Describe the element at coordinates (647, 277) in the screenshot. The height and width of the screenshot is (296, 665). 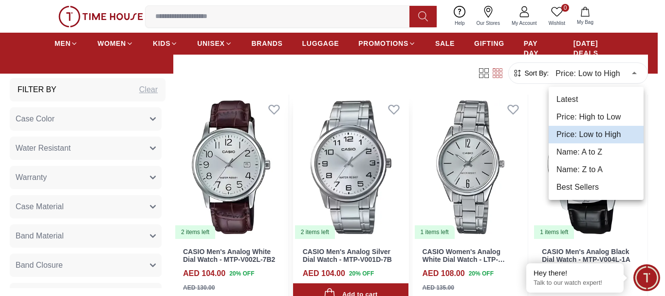
I see `div: Chat Widget` at that location.